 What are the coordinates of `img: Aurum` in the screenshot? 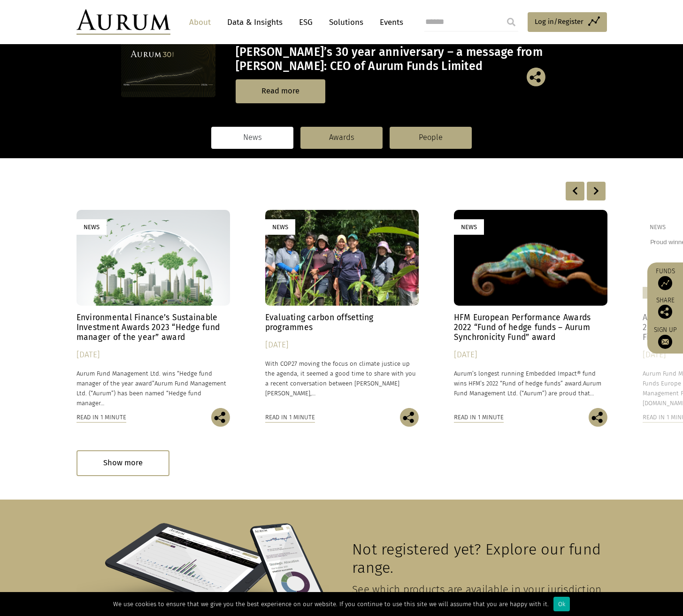 It's located at (123, 22).